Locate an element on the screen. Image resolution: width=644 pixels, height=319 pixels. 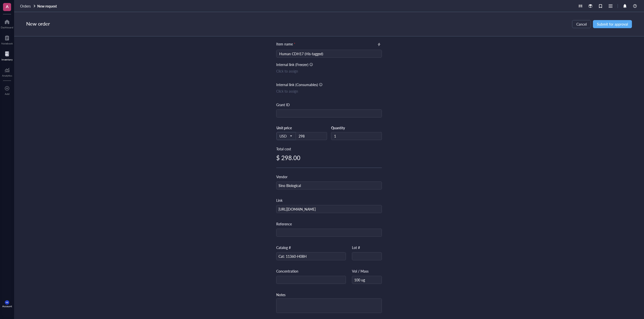
button: Cancel is located at coordinates (581, 24).